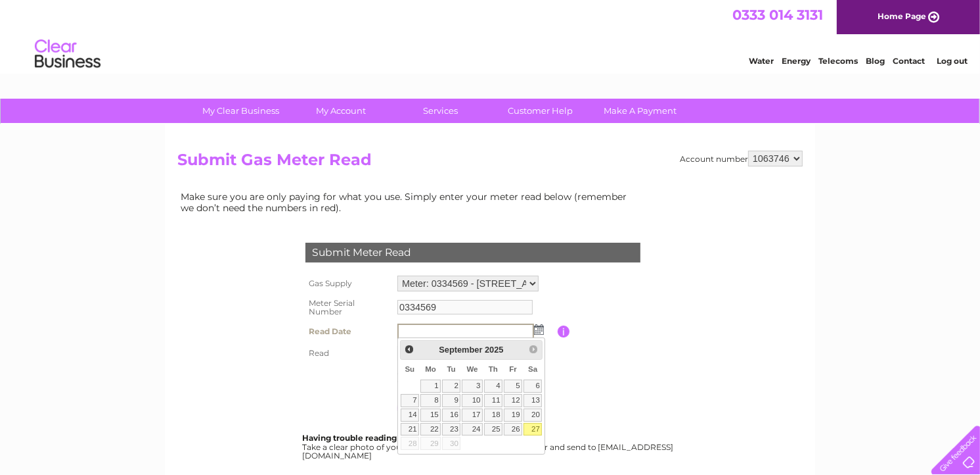 This screenshot has width=980, height=475. Describe the element at coordinates (742, 159) in the screenshot. I see `div: Account number` at that location.